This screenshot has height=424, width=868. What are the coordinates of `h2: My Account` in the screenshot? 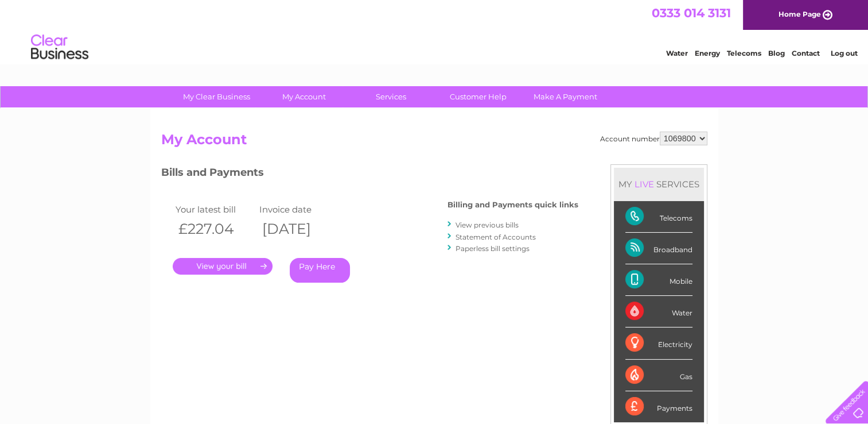 It's located at (434, 142).